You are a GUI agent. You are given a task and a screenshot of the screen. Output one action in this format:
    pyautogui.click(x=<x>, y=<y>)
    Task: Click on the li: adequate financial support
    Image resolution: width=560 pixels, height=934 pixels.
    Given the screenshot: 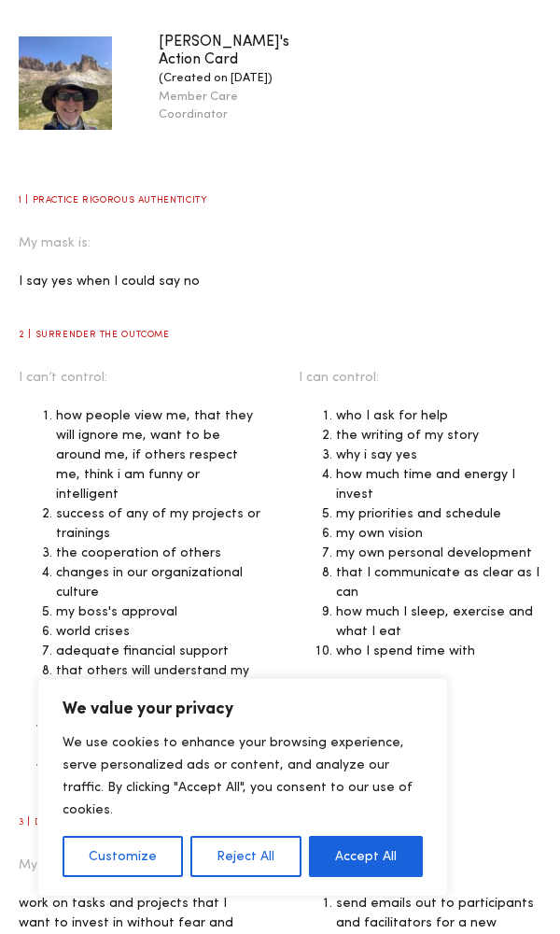 What is the action you would take?
    pyautogui.click(x=158, y=651)
    